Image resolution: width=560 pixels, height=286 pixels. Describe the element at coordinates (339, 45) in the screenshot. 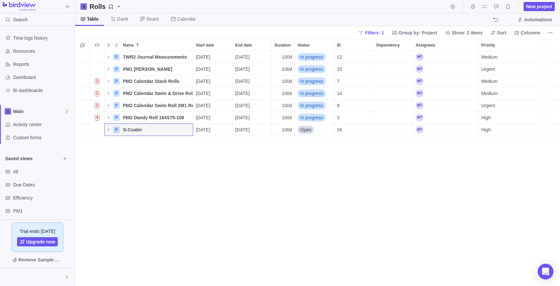

I see `span: ID` at that location.